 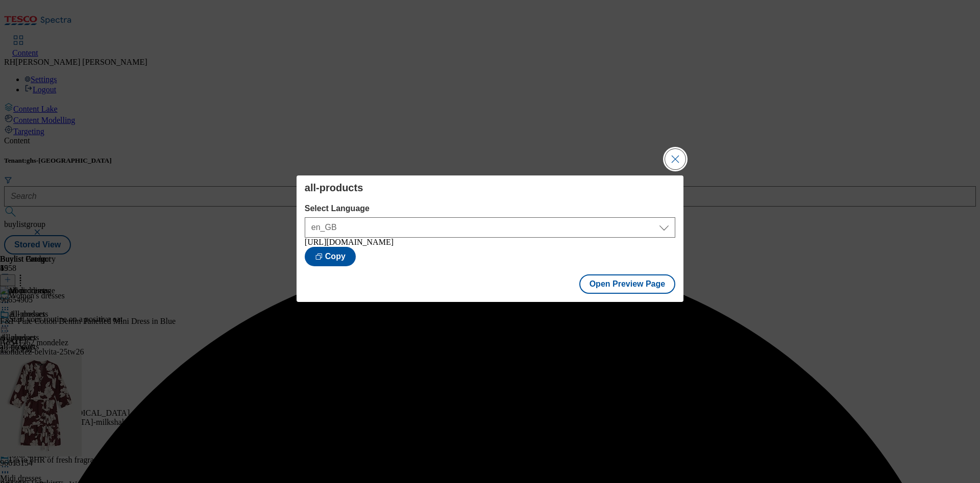 What do you see at coordinates (675, 159) in the screenshot?
I see `button: Close Modal` at bounding box center [675, 159].